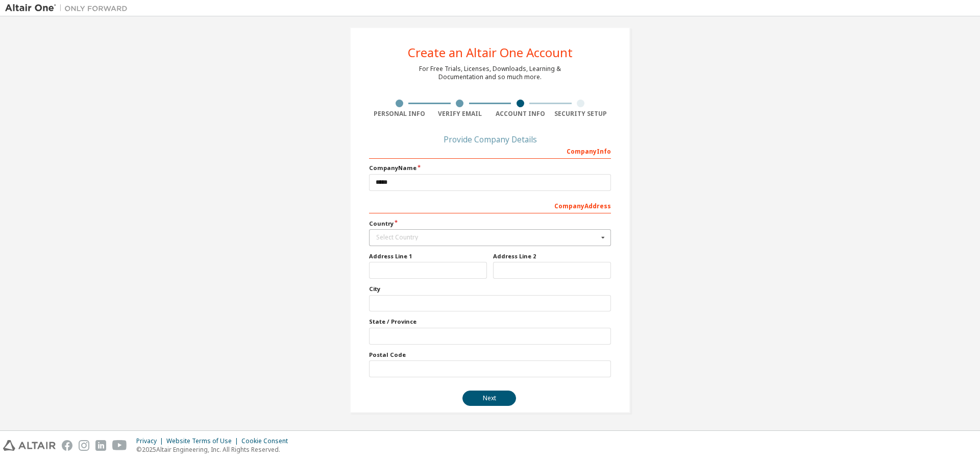  What do you see at coordinates (399, 114) in the screenshot?
I see `div: Personal Info` at bounding box center [399, 114].